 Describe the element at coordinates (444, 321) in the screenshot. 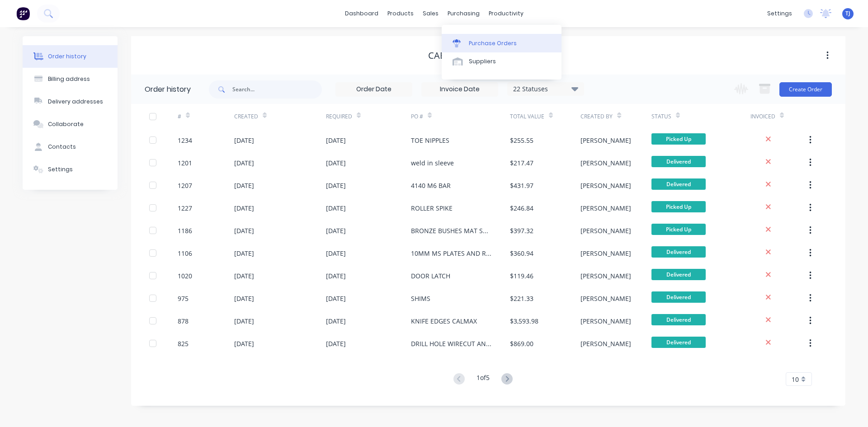

I see `div: KNIFE EDGES CALMAX` at that location.